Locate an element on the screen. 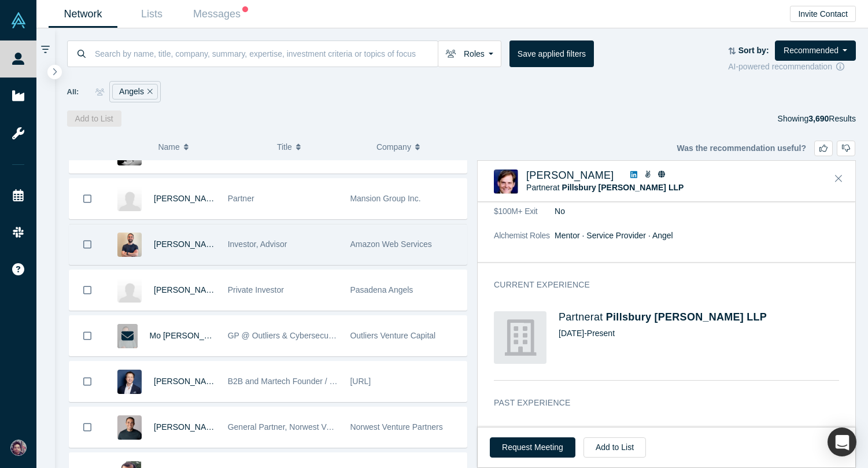  button: Invite Contact is located at coordinates (823, 14).